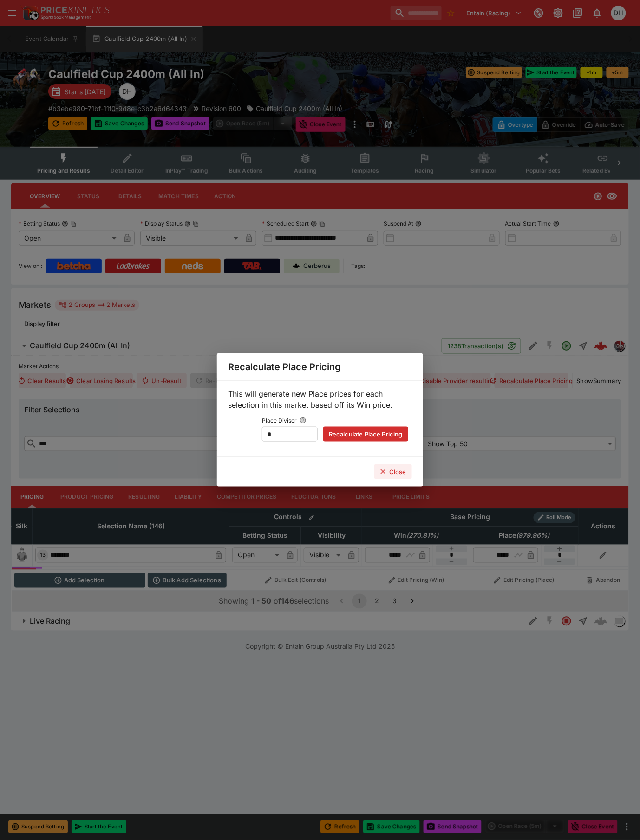 Image resolution: width=640 pixels, height=840 pixels. Describe the element at coordinates (320, 366) in the screenshot. I see `div: Recalculate Place Pricing` at that location.